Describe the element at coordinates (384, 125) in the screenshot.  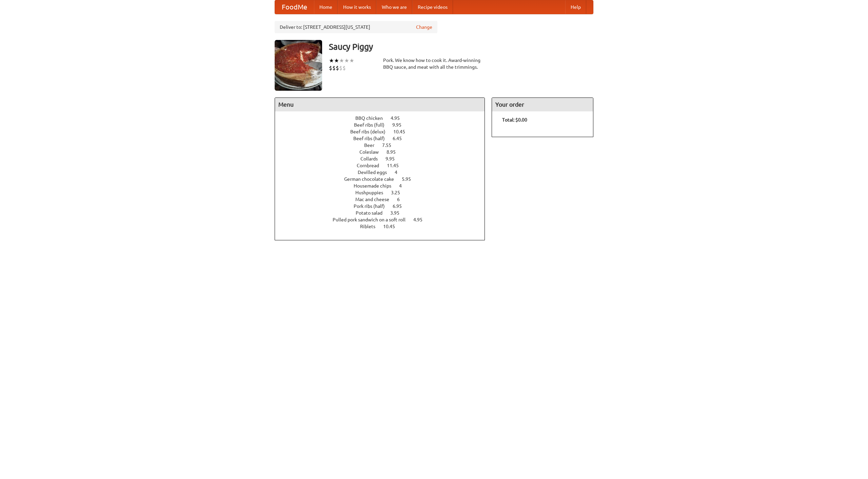
I see `a: Beef ribs (full) 9.95` at that location.